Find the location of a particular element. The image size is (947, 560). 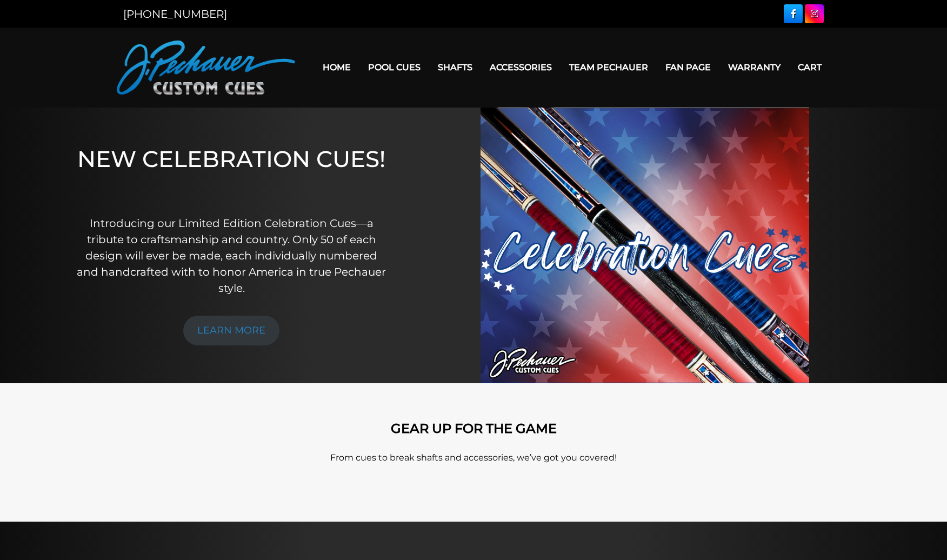

p: From cues to break shafts and accessories, we’ve got you covered! is located at coordinates (474, 458).